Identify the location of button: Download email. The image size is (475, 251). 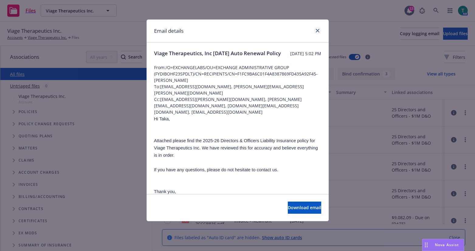
(304, 208).